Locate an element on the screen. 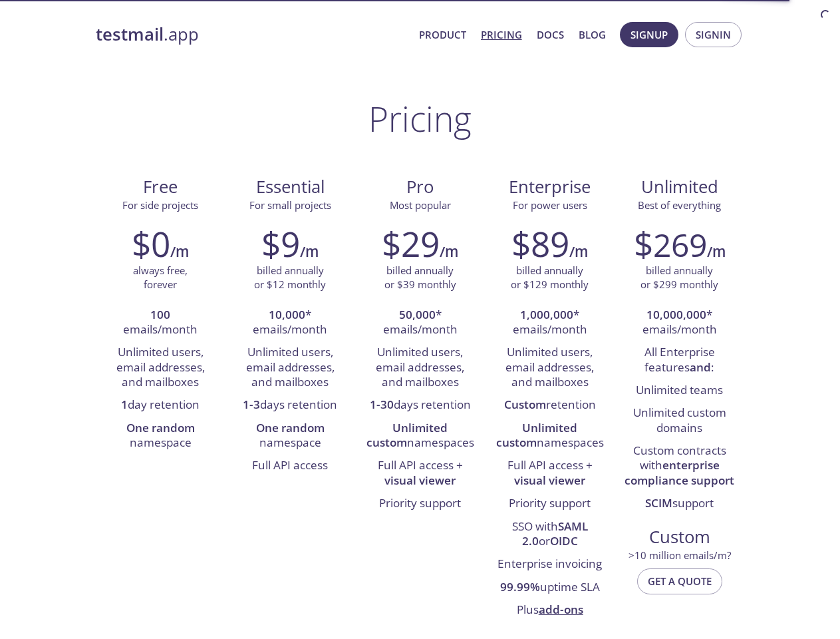 The image size is (840, 639). strong: 50,000 is located at coordinates (418, 314).